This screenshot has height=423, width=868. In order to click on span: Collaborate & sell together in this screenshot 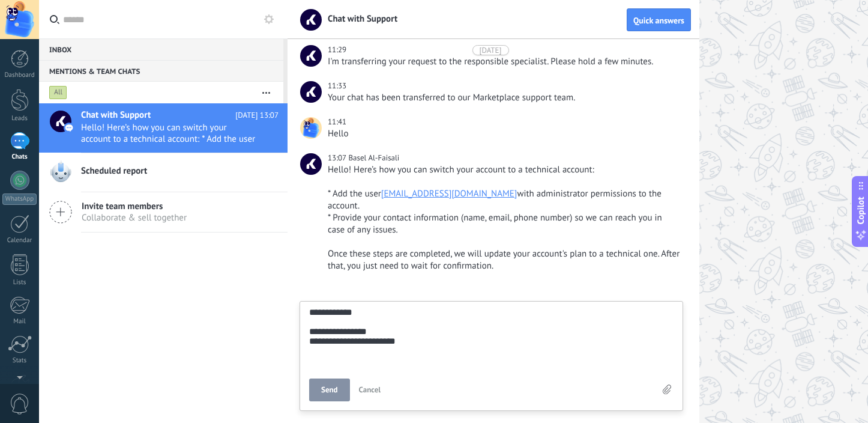, I will do `click(134, 217)`.